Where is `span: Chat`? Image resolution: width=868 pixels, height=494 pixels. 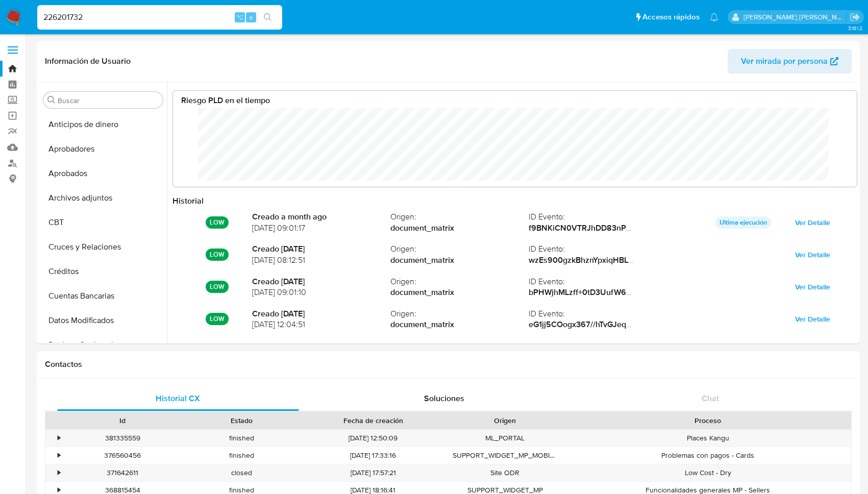
span: Chat is located at coordinates (710, 398).